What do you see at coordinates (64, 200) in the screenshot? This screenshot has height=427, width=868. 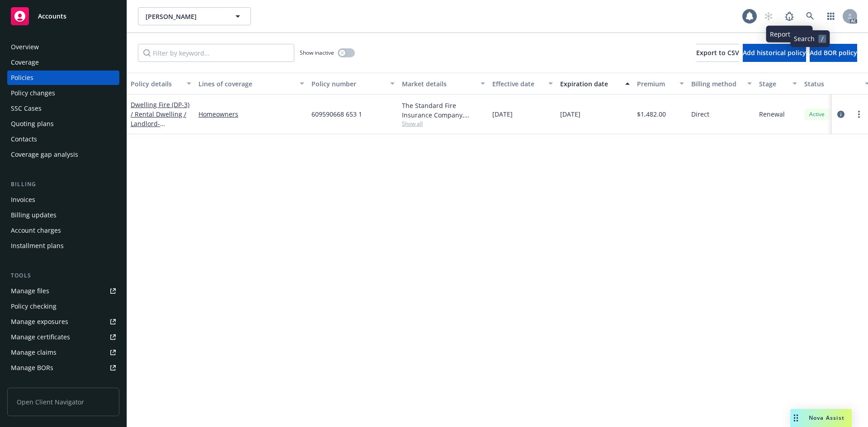 I see `a: Invoices` at bounding box center [64, 200].